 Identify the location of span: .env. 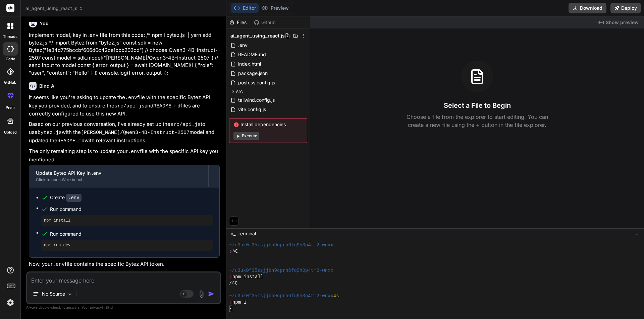
(243, 45).